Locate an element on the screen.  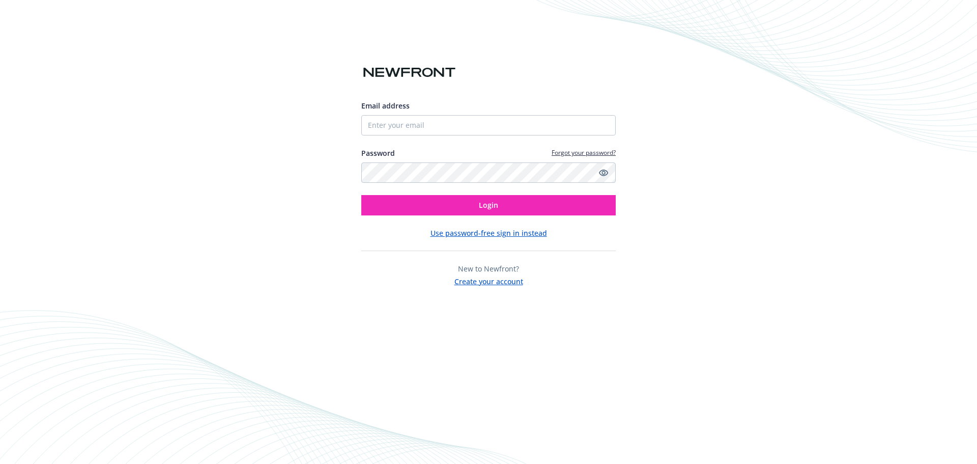
a: Forgot your password? is located at coordinates (584, 152).